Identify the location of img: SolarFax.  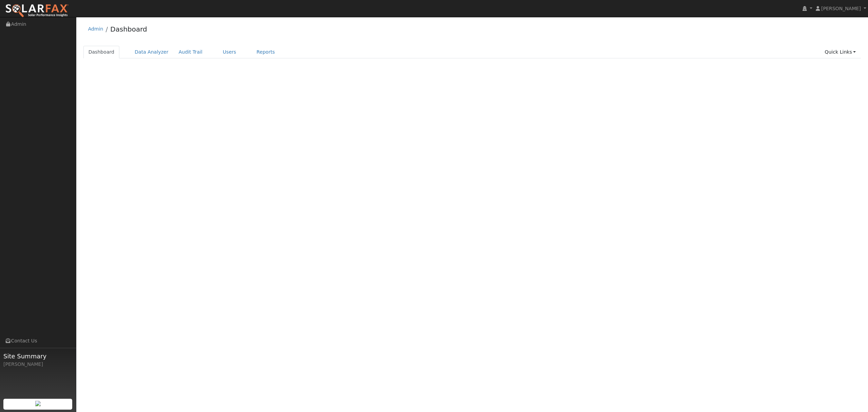
(37, 11).